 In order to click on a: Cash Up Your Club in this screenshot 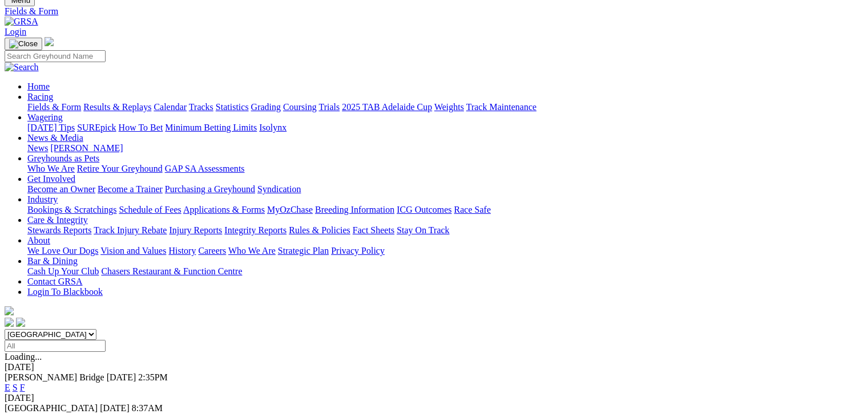, I will do `click(63, 271)`.